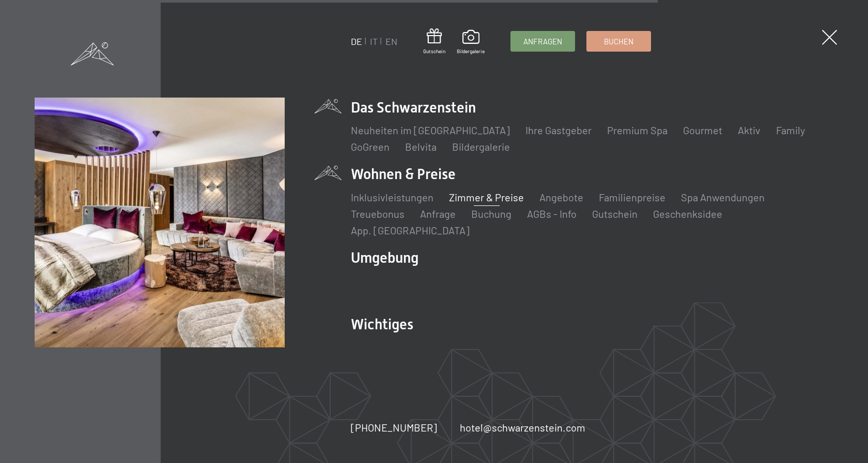 The height and width of the screenshot is (463, 868). Describe the element at coordinates (486, 197) in the screenshot. I see `a: Zimmer & Preise` at that location.